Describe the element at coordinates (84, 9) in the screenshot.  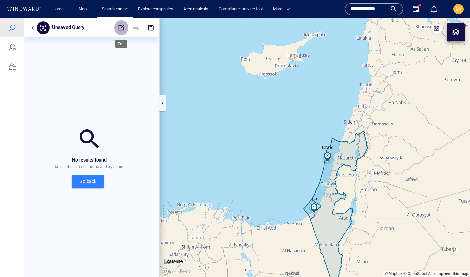
I see `button: Map` at that location.